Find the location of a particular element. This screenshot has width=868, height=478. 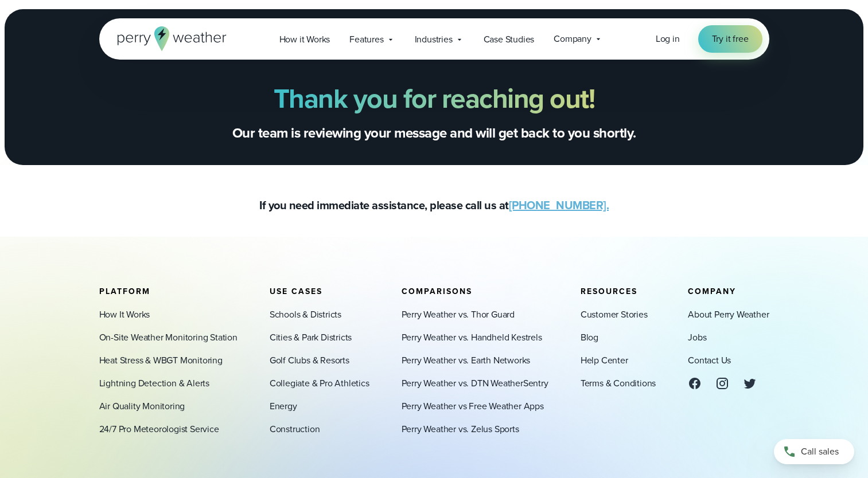

a: Perry Weather vs Free Weather Apps is located at coordinates (473, 407).